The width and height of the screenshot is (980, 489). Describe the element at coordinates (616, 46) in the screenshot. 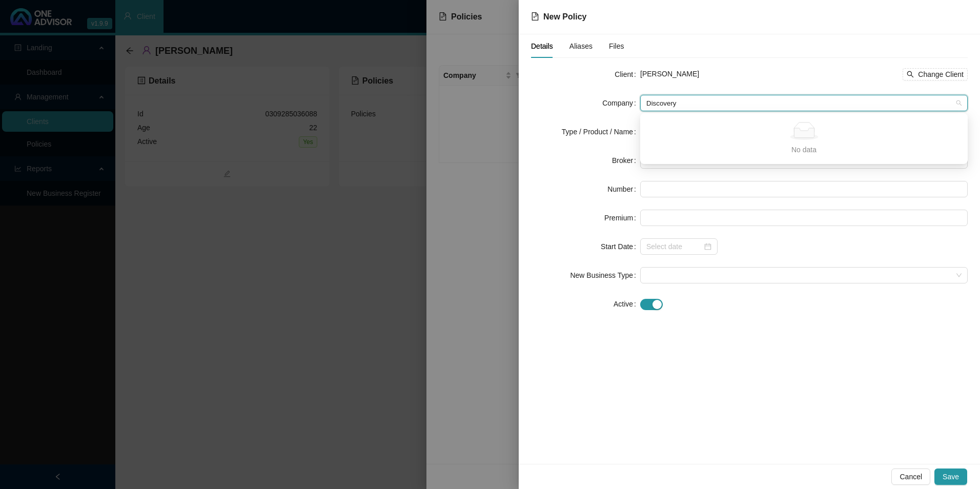

I see `span: Files` at that location.